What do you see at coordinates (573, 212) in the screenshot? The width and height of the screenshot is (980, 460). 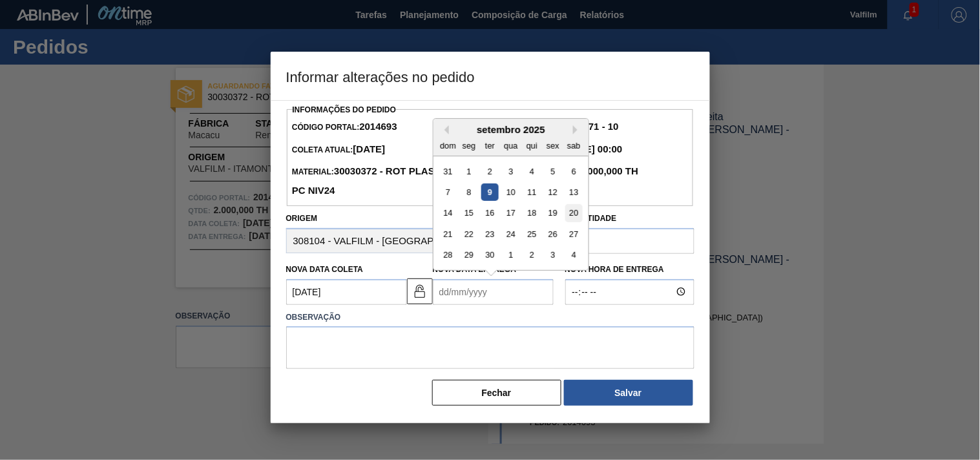 I see `div: Choose sábado, 20 de setembro de 2025` at bounding box center [573, 212].